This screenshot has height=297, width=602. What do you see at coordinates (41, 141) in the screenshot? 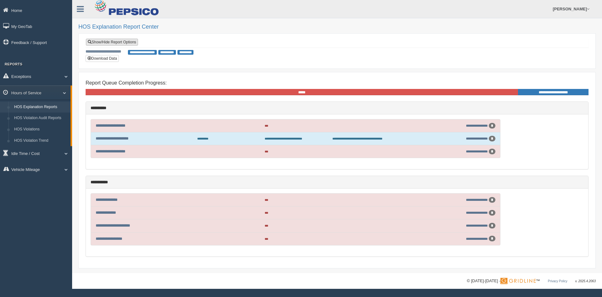
I see `a: HOS Violation Trend` at bounding box center [41, 141].